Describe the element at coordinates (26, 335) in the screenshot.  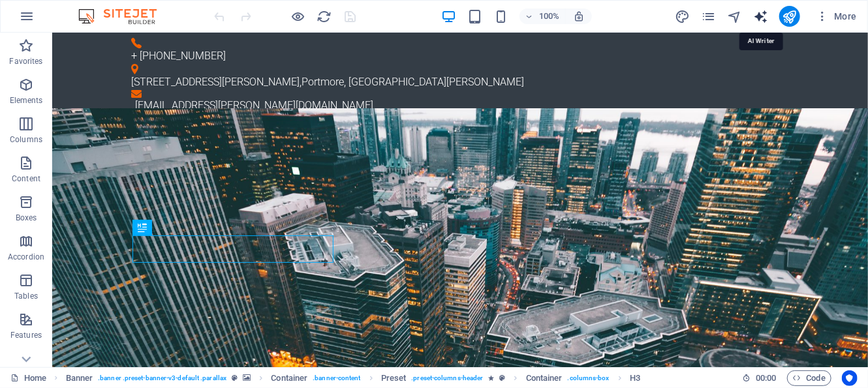
I see `p: Features` at that location.